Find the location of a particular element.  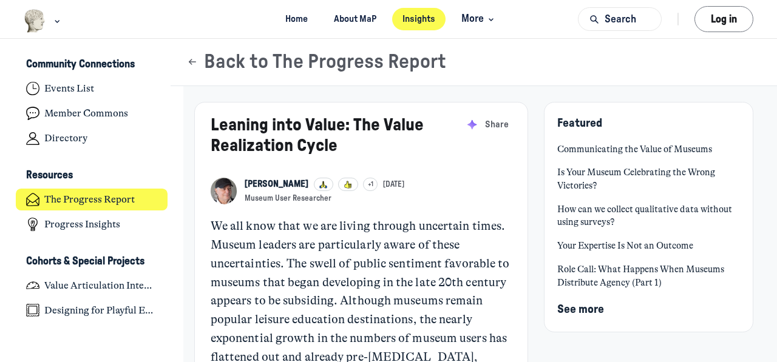

a: Designing for Playful Engagement is located at coordinates (92, 310).